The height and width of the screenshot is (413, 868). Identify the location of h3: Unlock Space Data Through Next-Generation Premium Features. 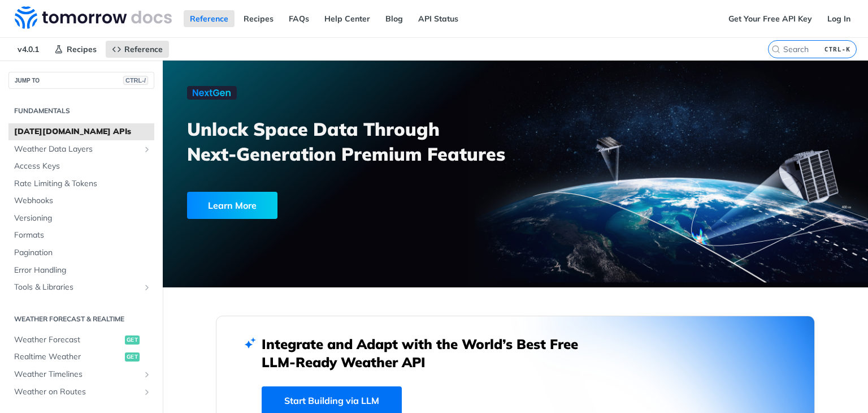
(357, 141).